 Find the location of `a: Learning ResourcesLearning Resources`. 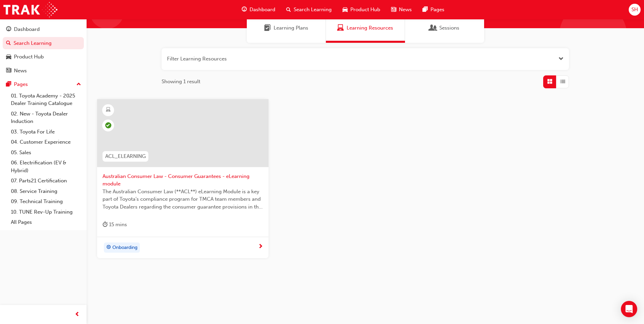

a: Learning ResourcesLearning Resources is located at coordinates (365, 28).